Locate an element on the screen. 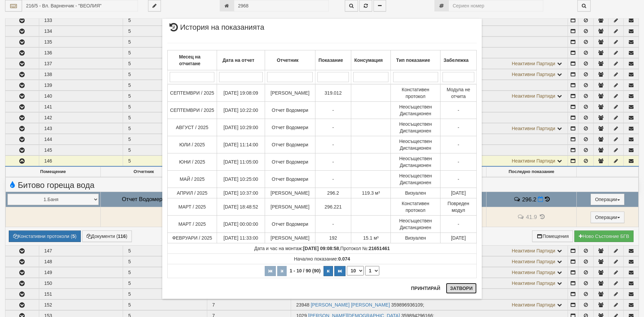 The width and height of the screenshot is (644, 317). span: 192 is located at coordinates (333, 238).